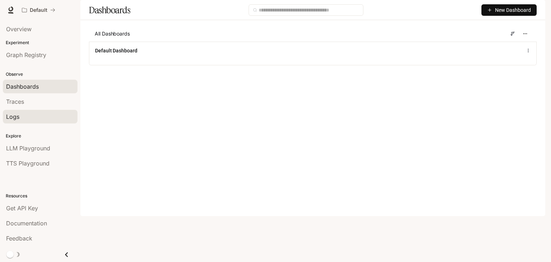  I want to click on span: Default Dashboard, so click(116, 51).